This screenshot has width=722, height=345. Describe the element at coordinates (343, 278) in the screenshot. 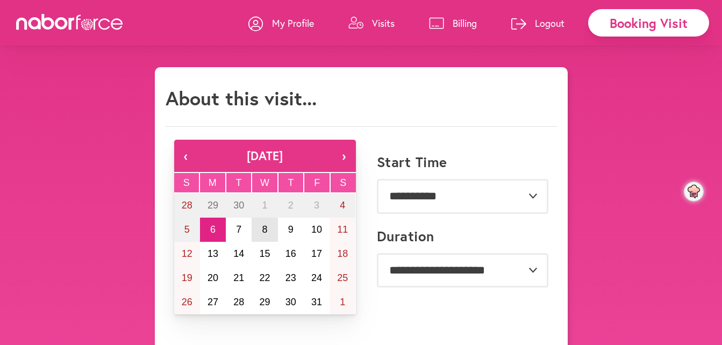

I see `button: October 25, 2025` at that location.